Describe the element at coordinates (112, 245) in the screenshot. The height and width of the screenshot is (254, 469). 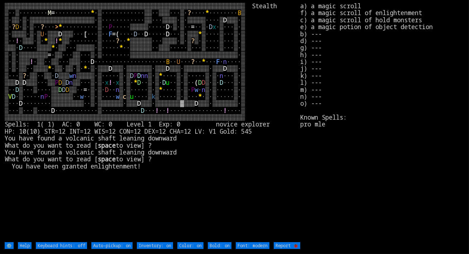
I see `input: Auto-pickup: on` at that location.